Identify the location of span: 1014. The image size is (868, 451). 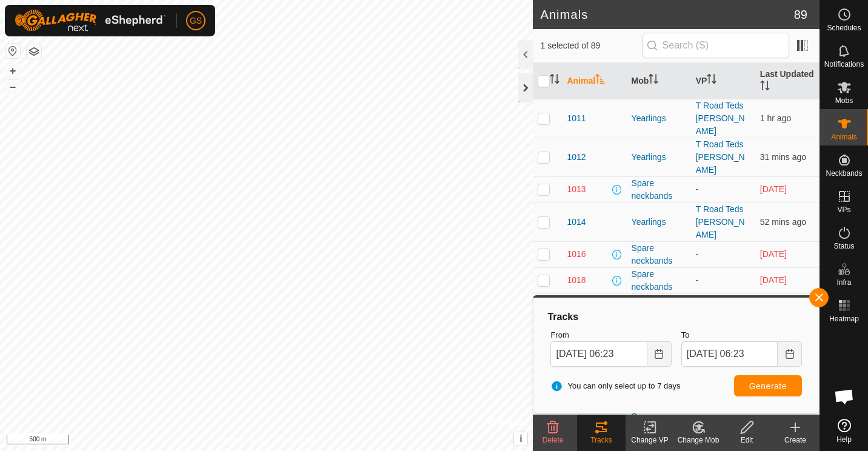
(576, 222).